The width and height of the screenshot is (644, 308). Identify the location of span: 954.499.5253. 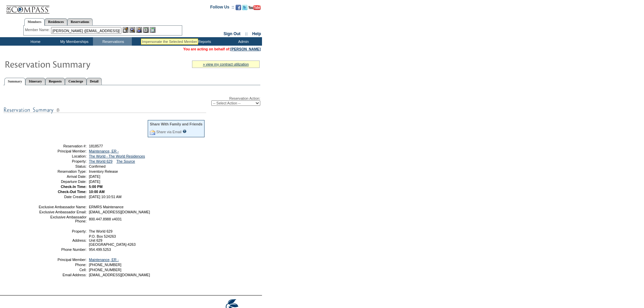
(100, 249).